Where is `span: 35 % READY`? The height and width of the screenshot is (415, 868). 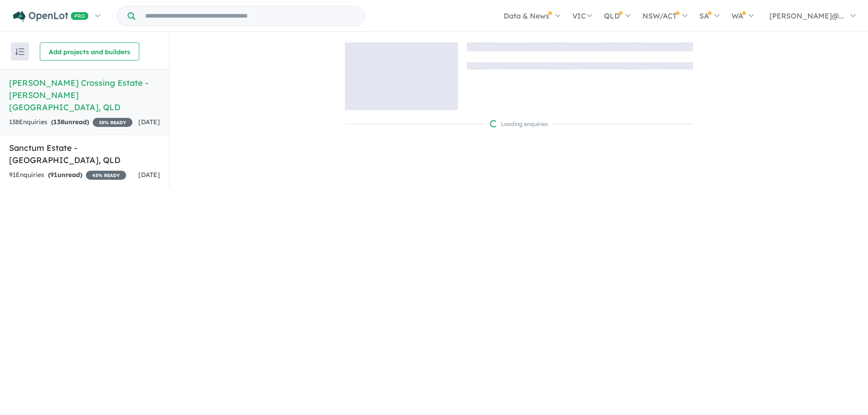 span: 35 % READY is located at coordinates (113, 122).